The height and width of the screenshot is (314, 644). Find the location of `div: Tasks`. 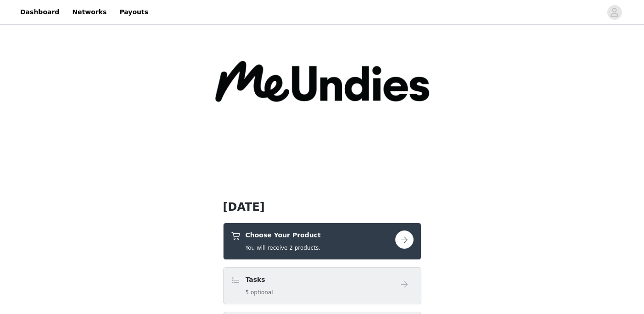

div: Tasks is located at coordinates (322, 285).